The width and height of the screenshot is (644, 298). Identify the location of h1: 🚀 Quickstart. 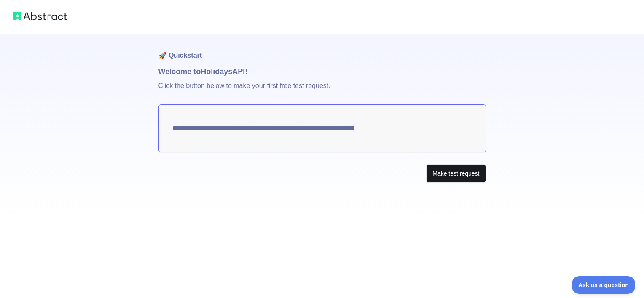
(322, 50).